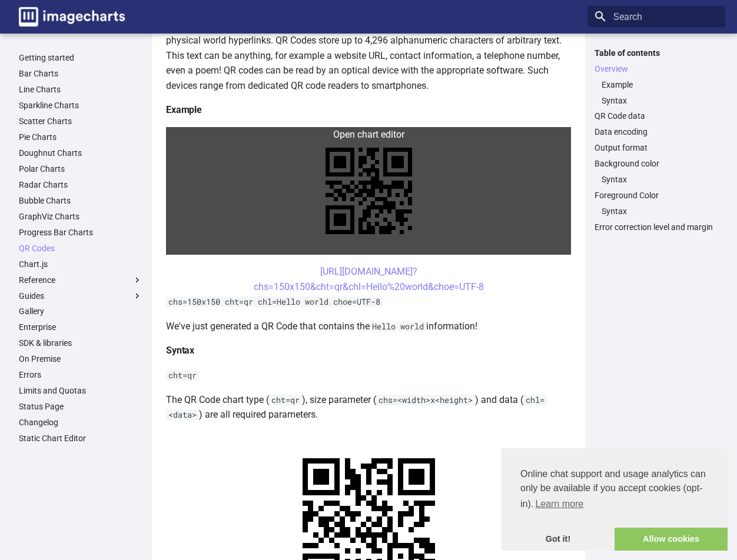 The image size is (737, 560). Describe the element at coordinates (614, 499) in the screenshot. I see `div: cookieconsent` at that location.